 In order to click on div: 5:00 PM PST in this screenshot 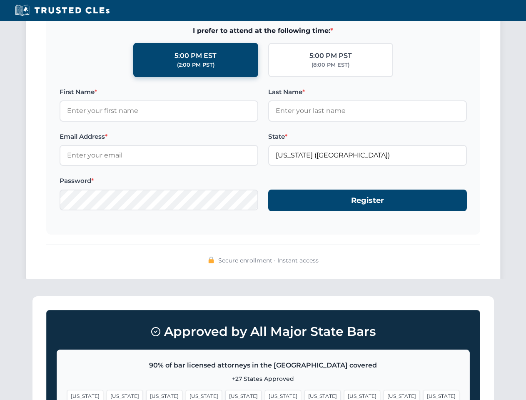, I will do `click(330, 56)`.